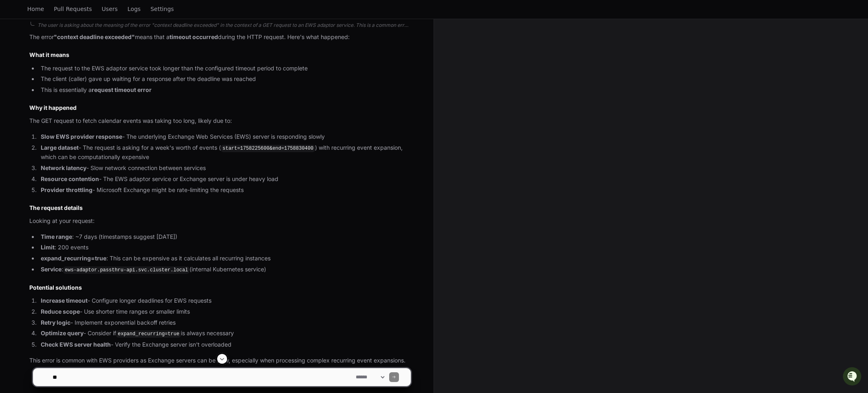 The width and height of the screenshot is (868, 393). What do you see at coordinates (220, 121) in the screenshot?
I see `p: The GET request to fetch calendar events was taking too long, likely due to:` at bounding box center [220, 121].